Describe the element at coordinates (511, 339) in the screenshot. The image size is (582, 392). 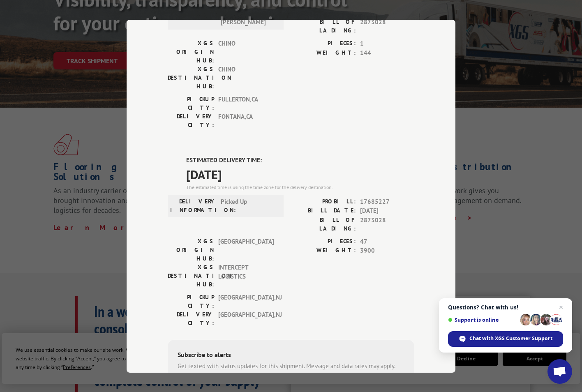
I see `span: Chat with XGS Customer Support` at that location.